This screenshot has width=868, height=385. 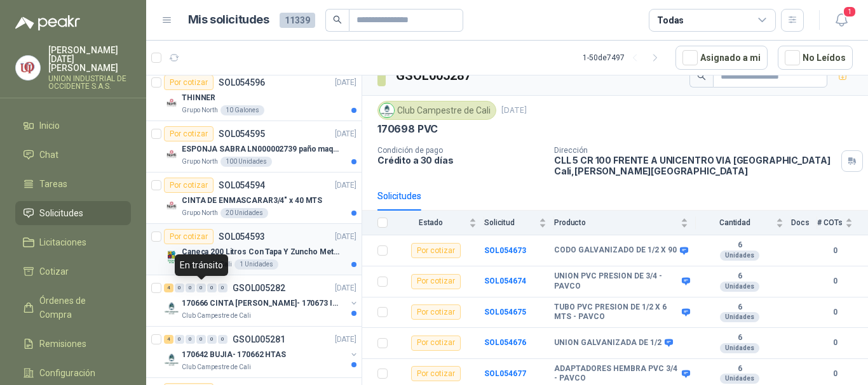 I want to click on b: CODO GALVANIZADO DE 1/2 X 90, so click(x=614, y=251).